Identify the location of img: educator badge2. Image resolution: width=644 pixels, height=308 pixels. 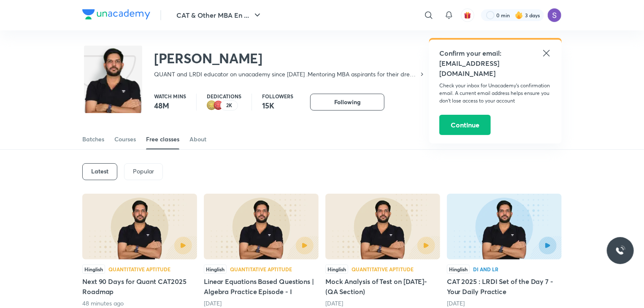
(212, 105).